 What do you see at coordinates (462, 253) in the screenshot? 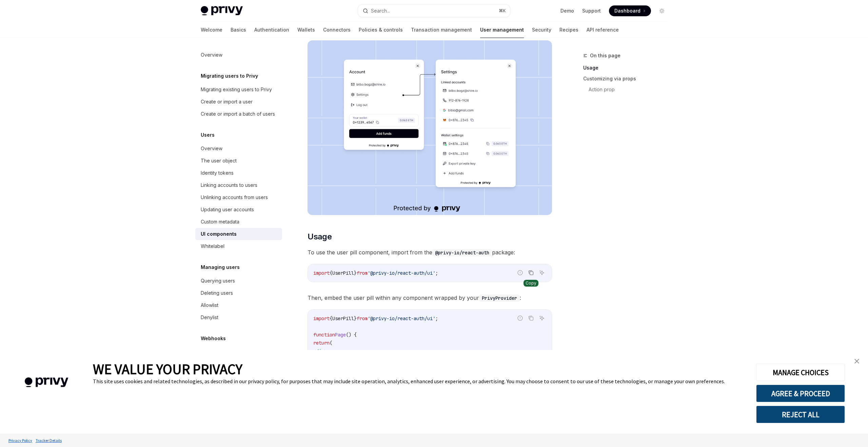
I see `code: @privy-io/react-auth` at bounding box center [462, 253].